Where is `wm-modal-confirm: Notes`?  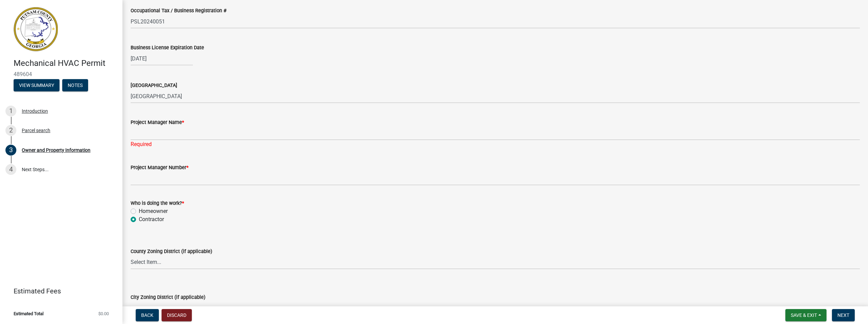 wm-modal-confirm: Notes is located at coordinates (75, 86).